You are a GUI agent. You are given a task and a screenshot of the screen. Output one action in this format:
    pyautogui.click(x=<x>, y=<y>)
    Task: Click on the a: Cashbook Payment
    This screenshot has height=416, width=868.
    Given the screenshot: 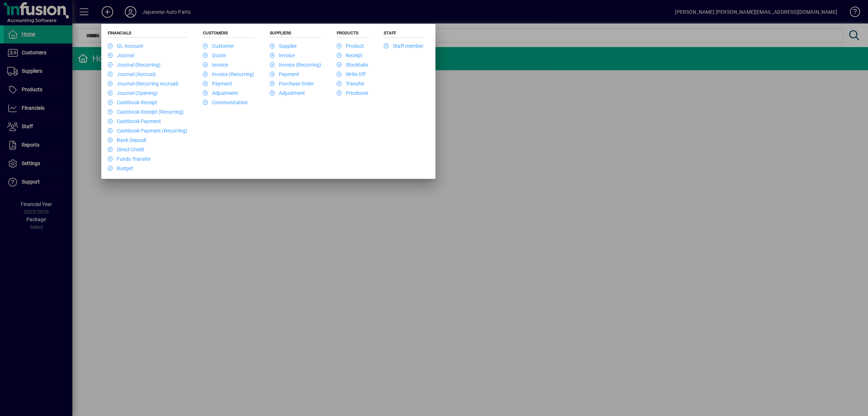 What is the action you would take?
    pyautogui.click(x=134, y=121)
    